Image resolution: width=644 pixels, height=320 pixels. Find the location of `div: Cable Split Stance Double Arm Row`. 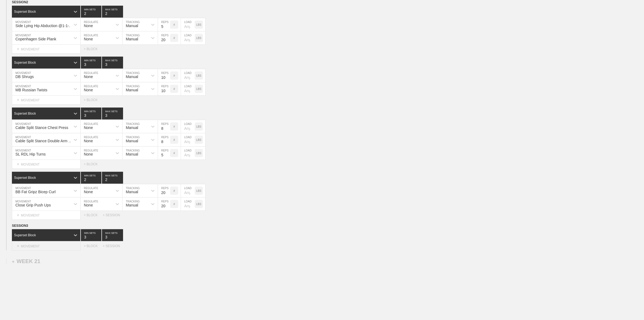

div: Cable Split Stance Double Arm Row is located at coordinates (44, 140).